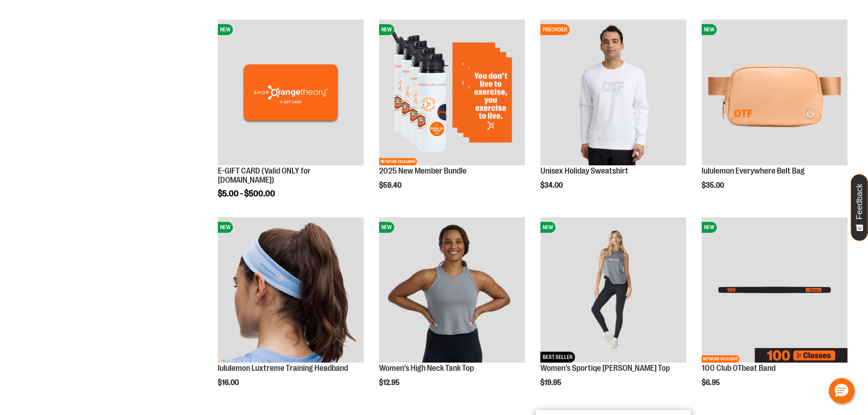 This screenshot has height=415, width=868. What do you see at coordinates (774, 291) in the screenshot?
I see `a: Image of 100 Club OTbeat BandNEWNETWORK EXCLUSIVE` at bounding box center [774, 291].